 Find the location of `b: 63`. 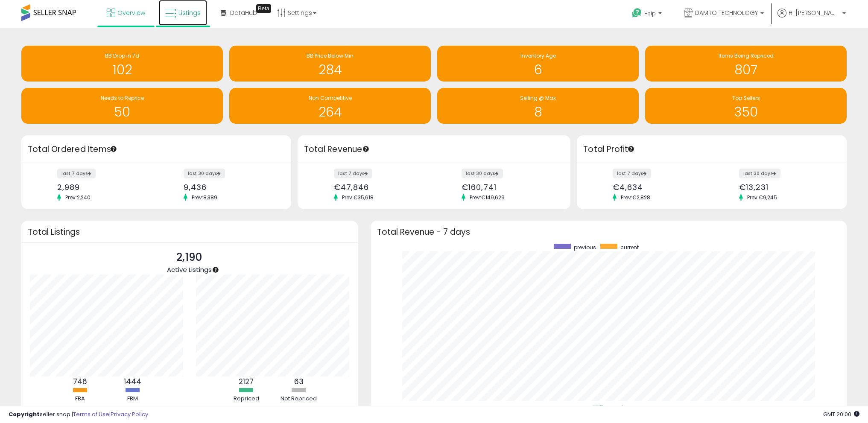

b: 63 is located at coordinates (299, 382).